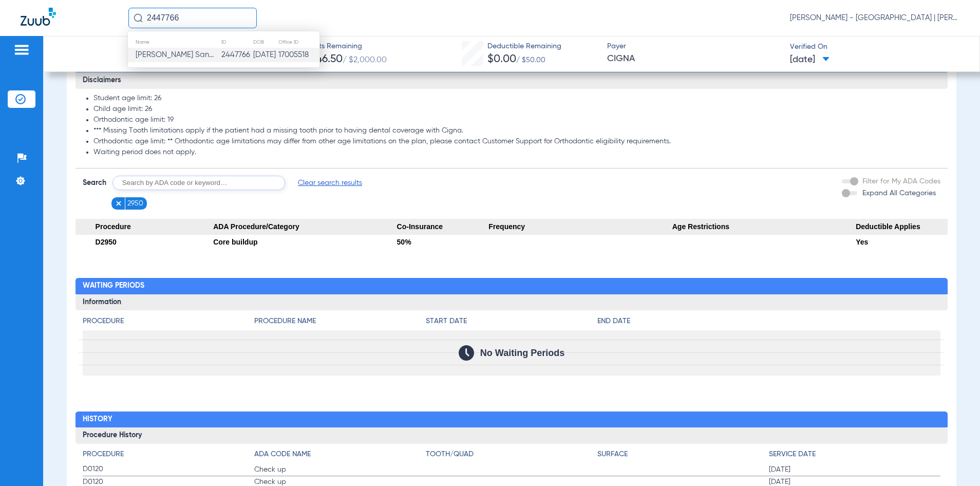 The width and height of the screenshot is (980, 486). Describe the element at coordinates (340, 323) in the screenshot. I see `app-breakdown-title: Procedure Name` at that location.